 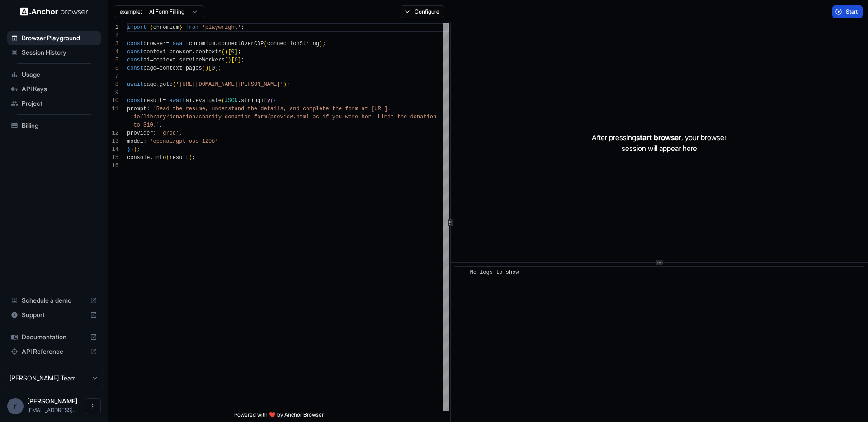 I want to click on span: Powered with ❤️ by Anchor Browser, so click(x=279, y=417).